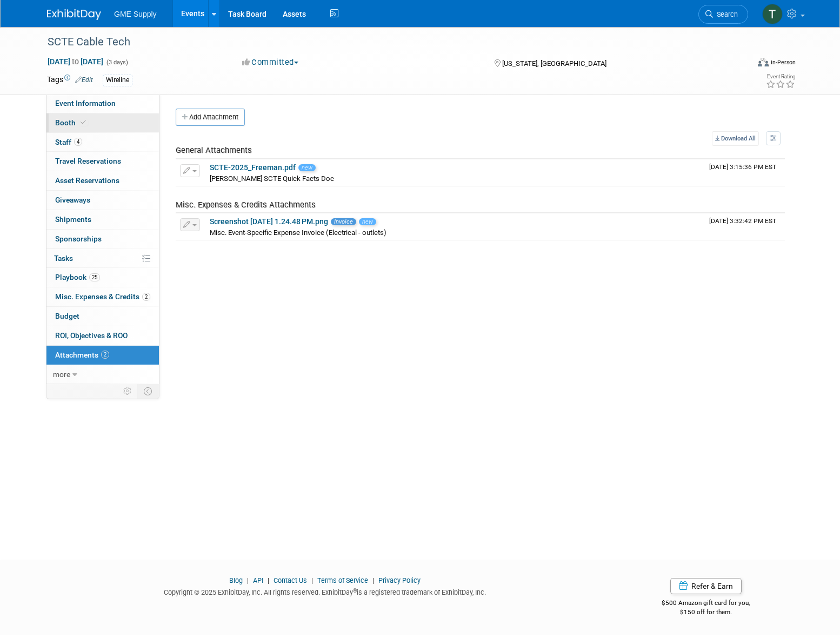  I want to click on img: ExhibitDay, so click(74, 15).